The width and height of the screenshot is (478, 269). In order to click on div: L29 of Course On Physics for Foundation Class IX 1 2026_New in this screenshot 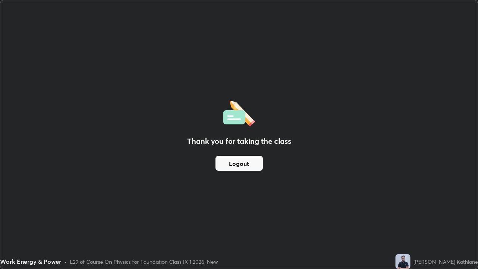, I will do `click(144, 262)`.